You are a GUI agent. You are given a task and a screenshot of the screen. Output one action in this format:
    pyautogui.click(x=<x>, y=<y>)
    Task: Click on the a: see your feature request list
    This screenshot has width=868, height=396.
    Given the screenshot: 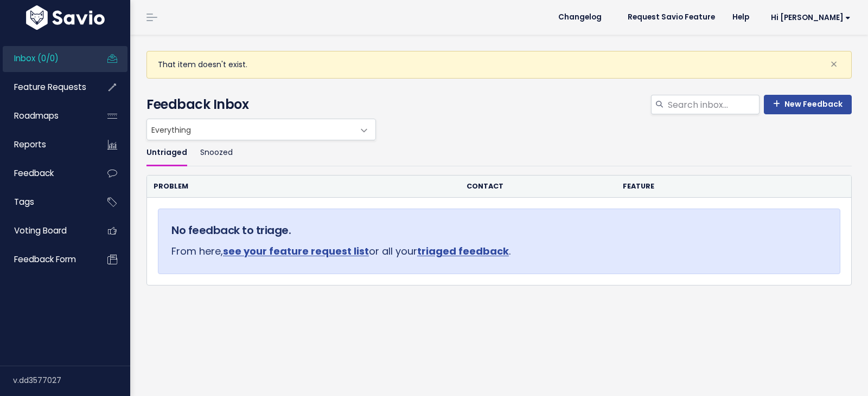 What is the action you would take?
    pyautogui.click(x=295, y=251)
    